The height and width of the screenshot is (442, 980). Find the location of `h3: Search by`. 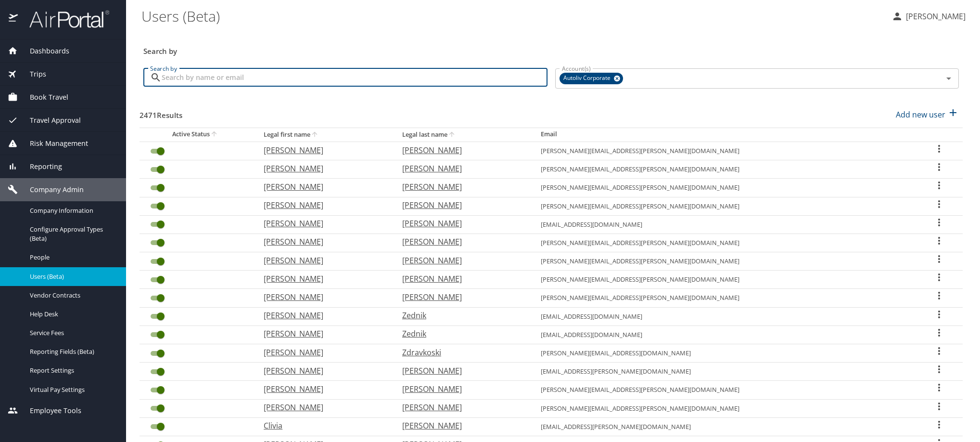

h3: Search by is located at coordinates (551, 48).